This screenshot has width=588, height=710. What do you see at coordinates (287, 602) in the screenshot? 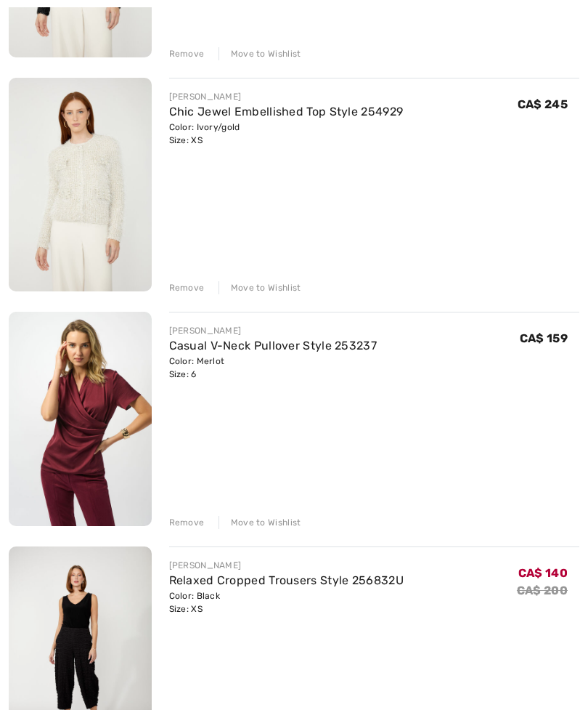
I see `div: Color: Black Size: XS` at bounding box center [287, 602].